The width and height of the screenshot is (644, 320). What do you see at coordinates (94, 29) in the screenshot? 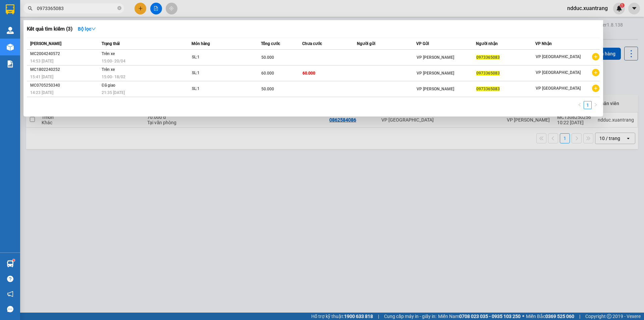
I see `span: down` at bounding box center [94, 29].